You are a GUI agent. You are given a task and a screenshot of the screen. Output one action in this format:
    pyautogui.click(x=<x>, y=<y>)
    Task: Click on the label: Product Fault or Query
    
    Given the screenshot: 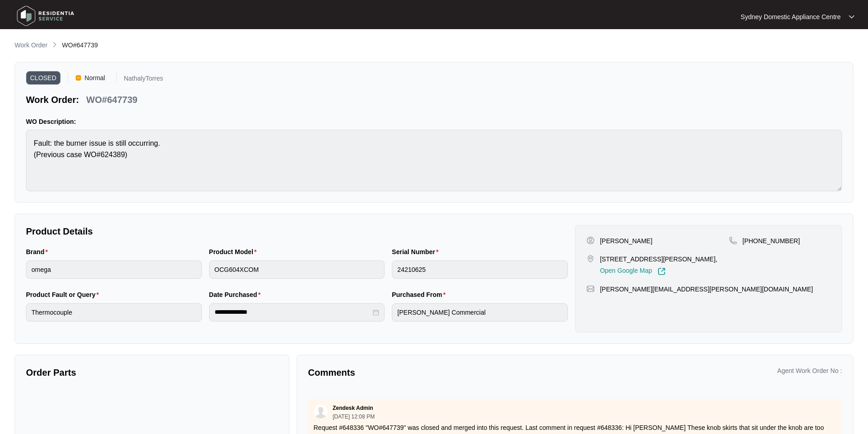 What is the action you would take?
    pyautogui.click(x=64, y=294)
    